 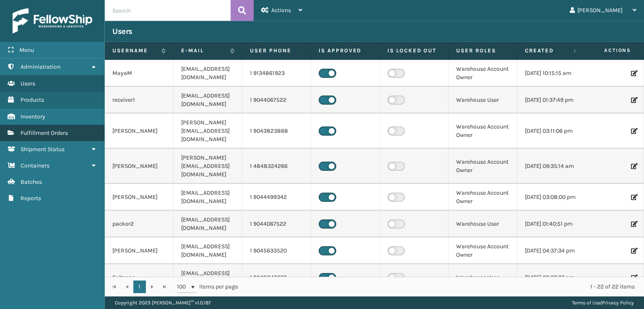 I want to click on span: Reports, so click(x=31, y=198).